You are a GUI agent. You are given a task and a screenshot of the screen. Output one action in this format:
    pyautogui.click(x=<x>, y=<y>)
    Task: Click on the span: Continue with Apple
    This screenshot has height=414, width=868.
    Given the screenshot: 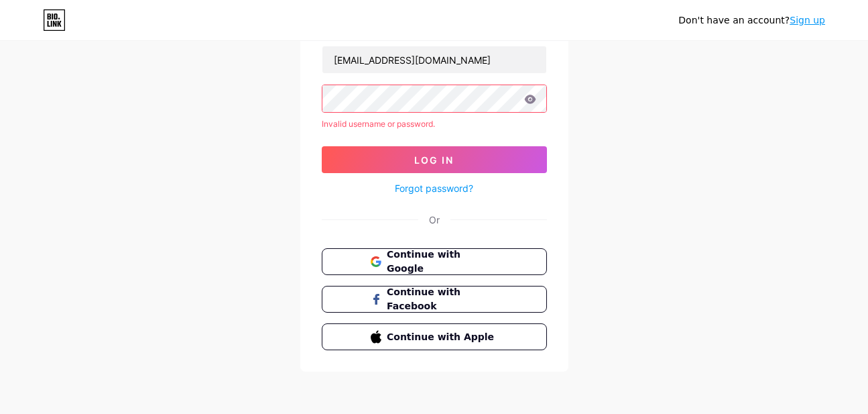 What is the action you would take?
    pyautogui.click(x=442, y=336)
    